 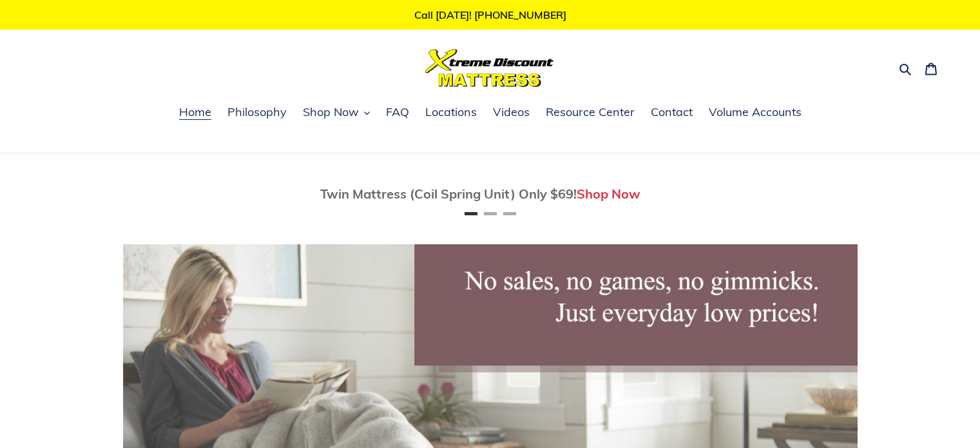 What do you see at coordinates (755, 112) in the screenshot?
I see `a: Volume Accounts` at bounding box center [755, 112].